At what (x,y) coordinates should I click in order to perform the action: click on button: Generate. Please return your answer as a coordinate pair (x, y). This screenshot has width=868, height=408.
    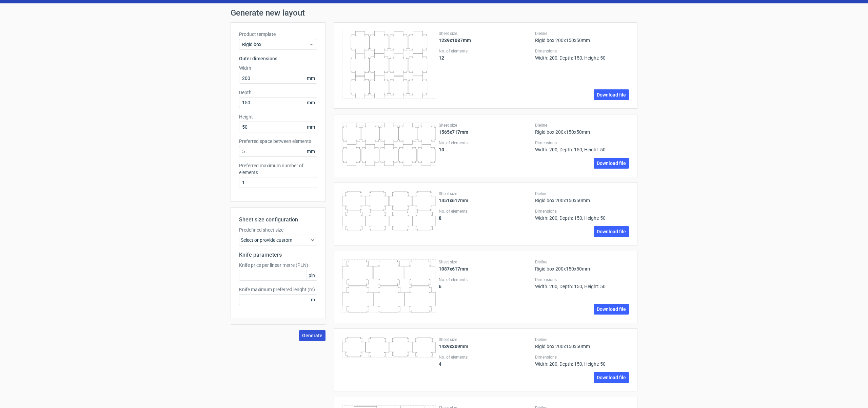
    Looking at the image, I should click on (312, 336).